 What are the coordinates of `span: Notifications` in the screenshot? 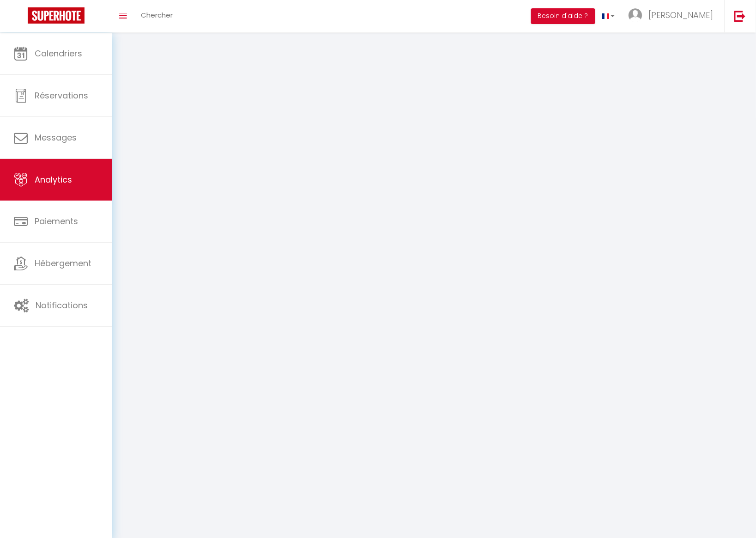 It's located at (61, 305).